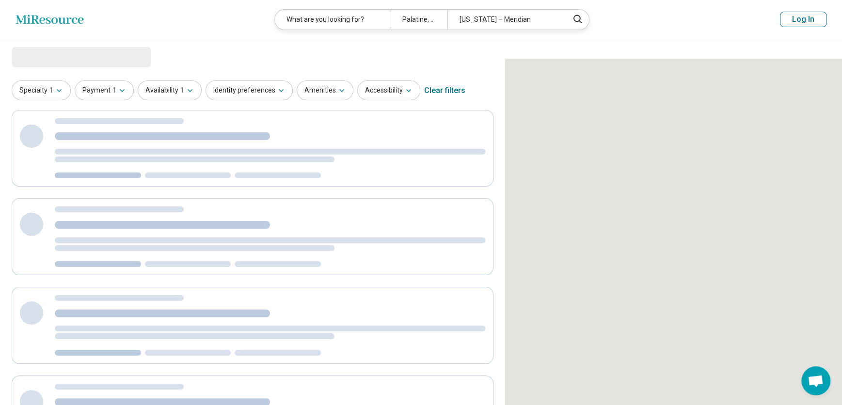  What do you see at coordinates (816, 381) in the screenshot?
I see `div: Open chat` at bounding box center [816, 381].